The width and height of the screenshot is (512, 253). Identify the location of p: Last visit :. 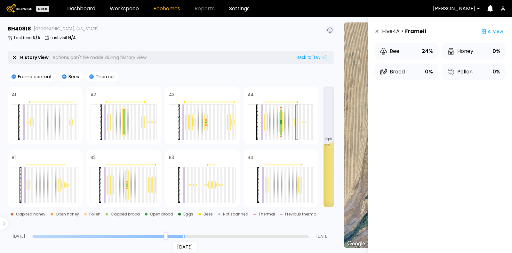
(63, 38).